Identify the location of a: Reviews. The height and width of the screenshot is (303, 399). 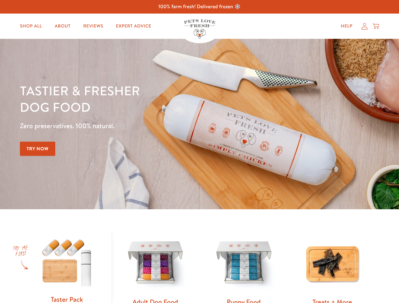
(93, 26).